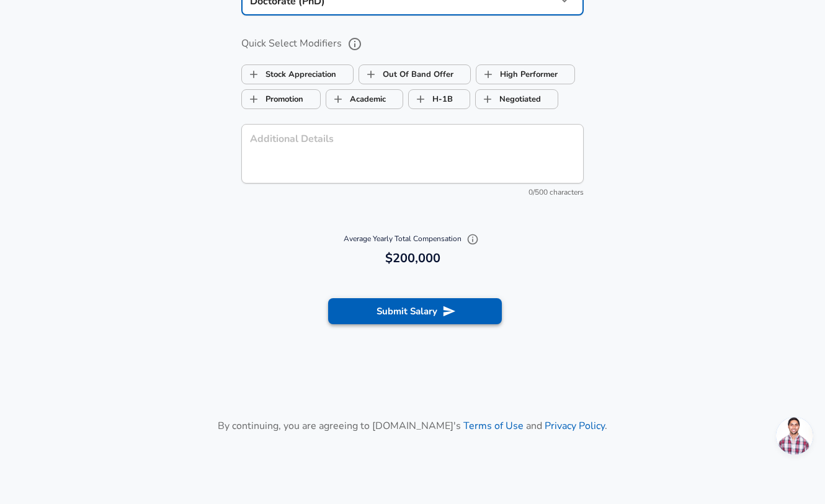 This screenshot has height=504, width=825. I want to click on label: Stock Appreciation, so click(289, 74).